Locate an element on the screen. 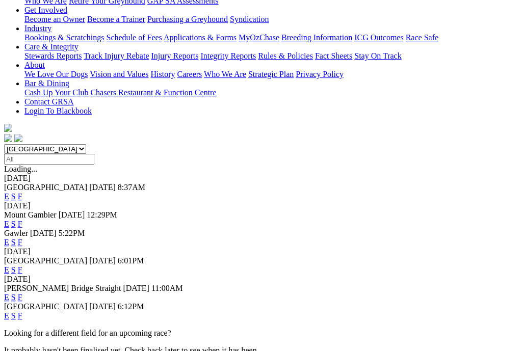  a: Careers is located at coordinates (189, 74).